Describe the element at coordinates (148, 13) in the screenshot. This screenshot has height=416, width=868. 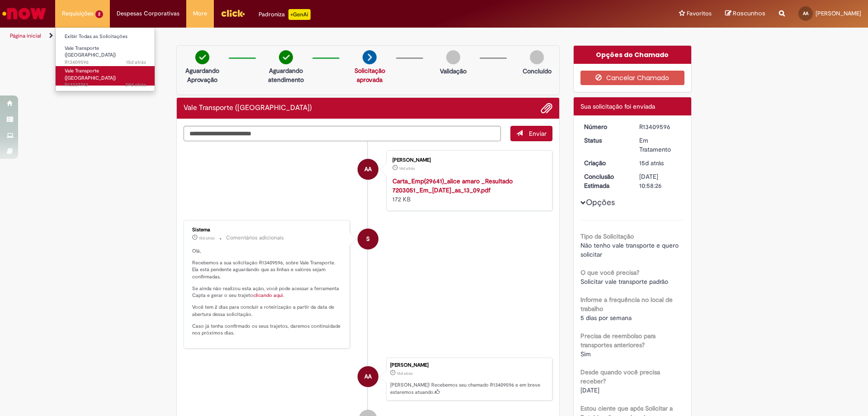
I see `span: Despesas Corporativas` at that location.